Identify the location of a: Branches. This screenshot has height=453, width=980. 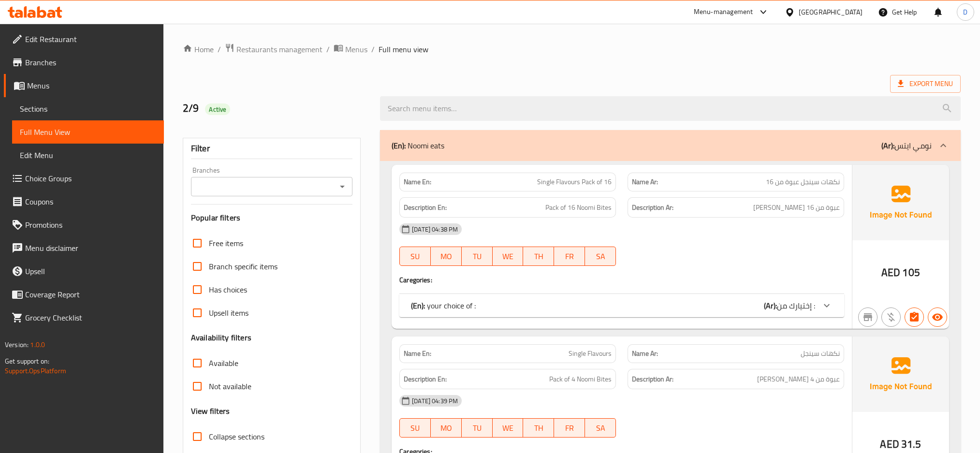
(84, 62).